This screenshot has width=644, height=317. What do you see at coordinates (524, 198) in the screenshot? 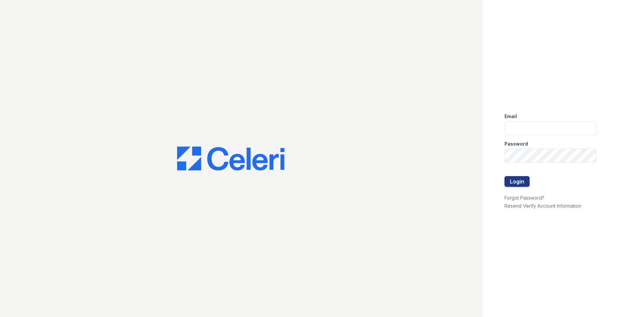
I see `a: Forgot Password?` at bounding box center [524, 198].